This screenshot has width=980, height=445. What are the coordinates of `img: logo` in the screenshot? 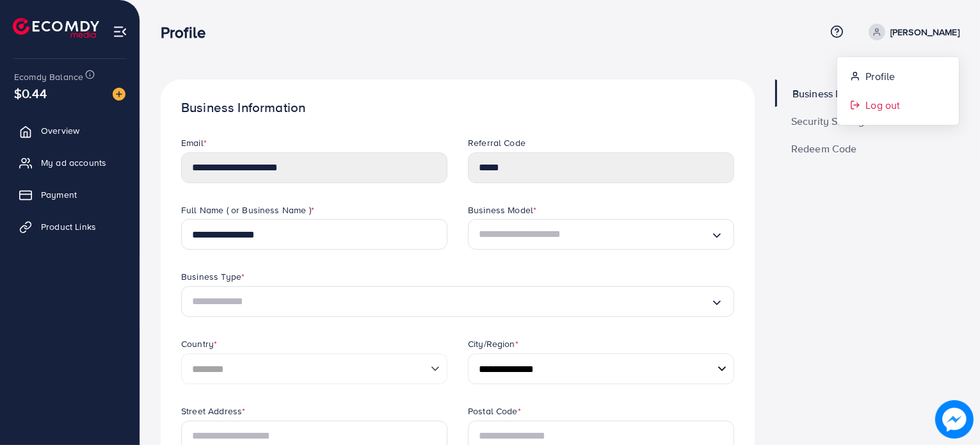 It's located at (56, 28).